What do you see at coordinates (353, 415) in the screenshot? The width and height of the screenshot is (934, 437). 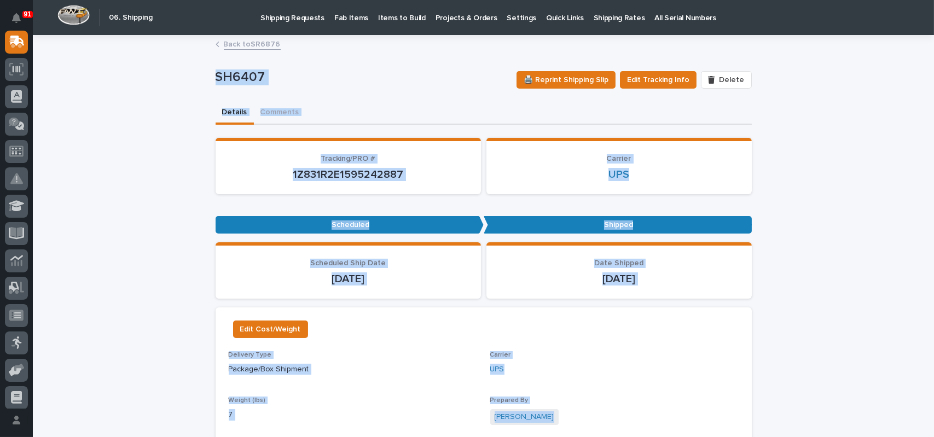 I see `p: 7` at bounding box center [353, 415].